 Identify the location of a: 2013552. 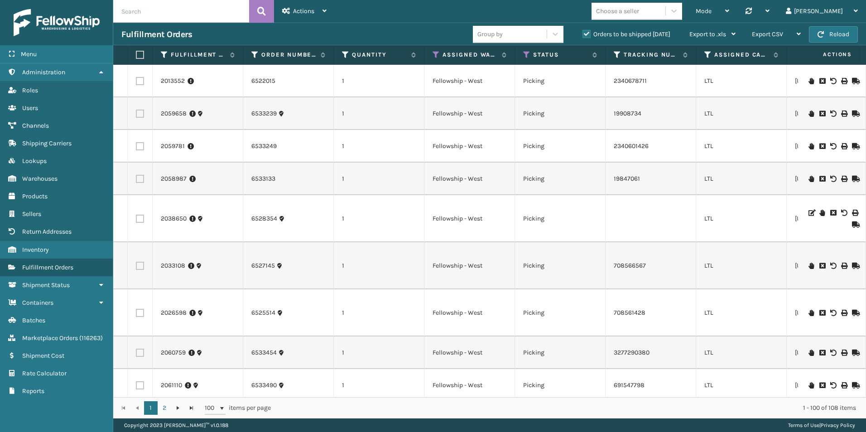
(173, 81).